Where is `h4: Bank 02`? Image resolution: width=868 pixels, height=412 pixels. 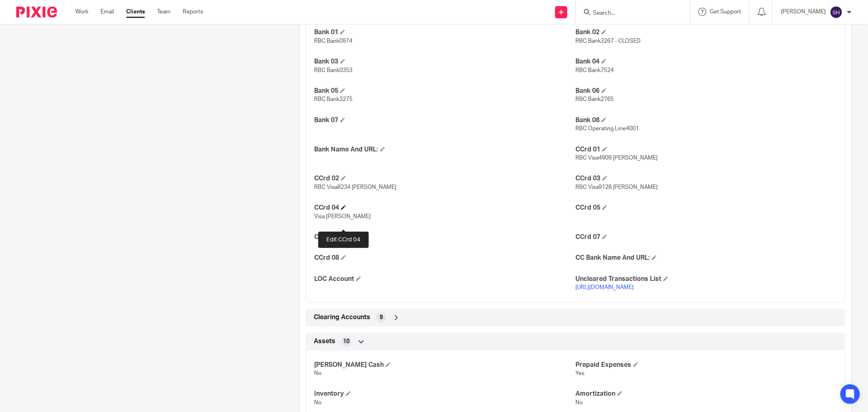
h4: Bank 02 is located at coordinates (706, 33).